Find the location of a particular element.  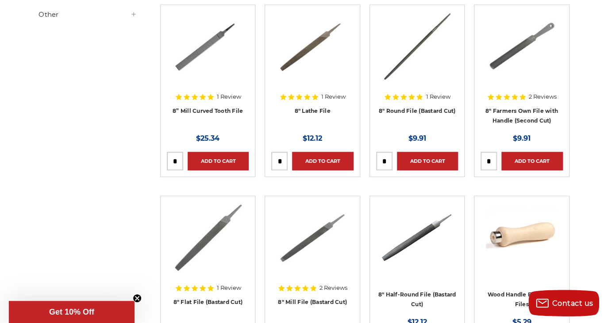

a: File Handle is located at coordinates (522, 243).